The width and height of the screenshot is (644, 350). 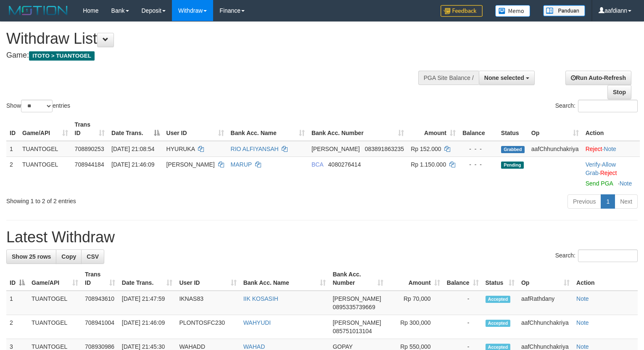 I want to click on img: panduan.png, so click(x=564, y=10).